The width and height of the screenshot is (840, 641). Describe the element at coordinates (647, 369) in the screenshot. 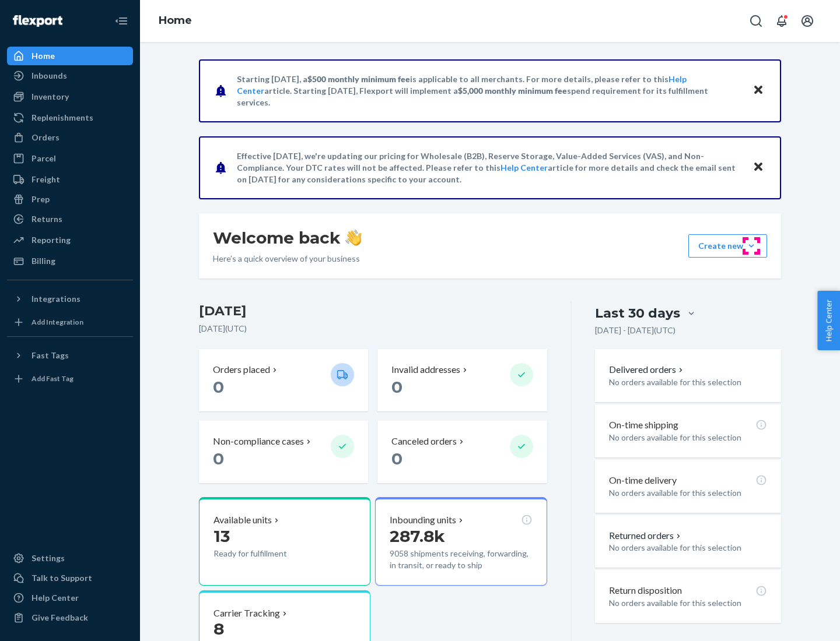

I see `p: Delivered orders` at that location.